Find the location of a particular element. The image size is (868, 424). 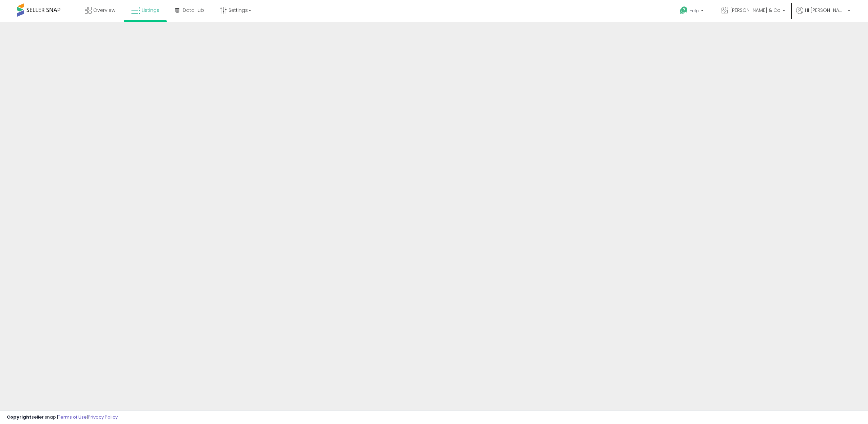

a: Help is located at coordinates (692, 12).